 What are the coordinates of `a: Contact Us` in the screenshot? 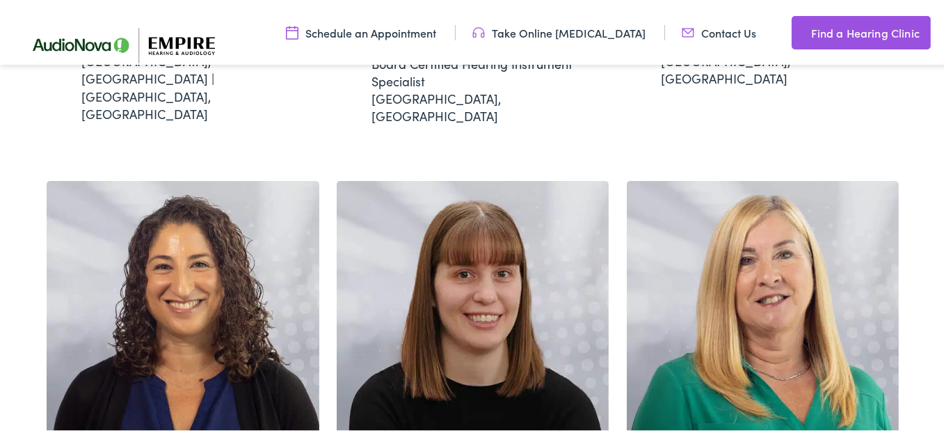 It's located at (718, 31).